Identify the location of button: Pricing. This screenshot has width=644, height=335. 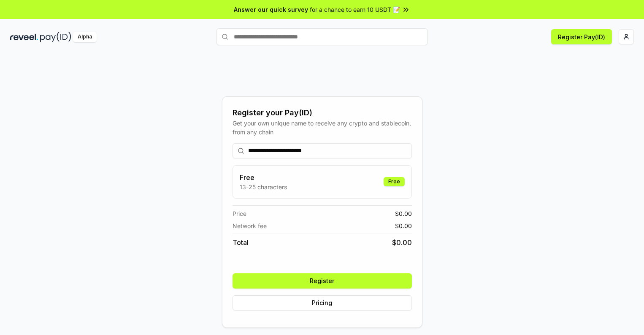
(322, 303).